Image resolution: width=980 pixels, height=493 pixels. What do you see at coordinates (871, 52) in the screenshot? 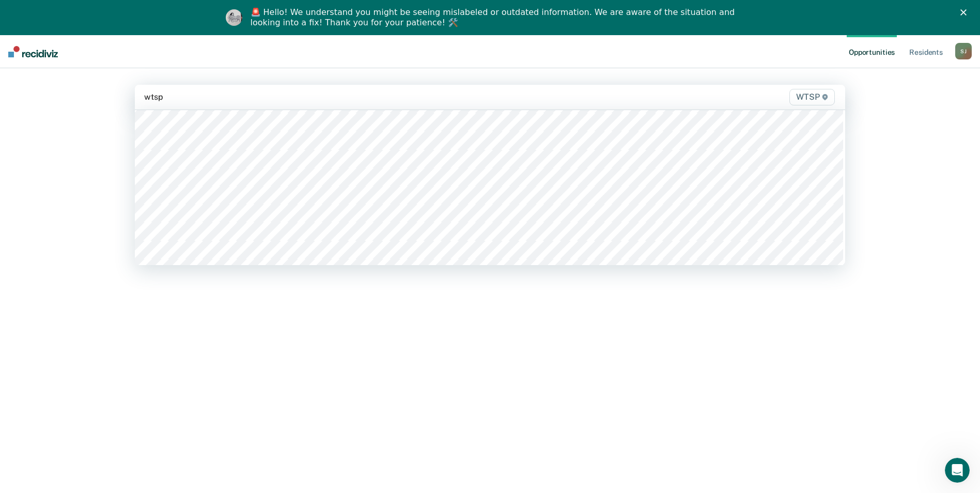
I see `a: Opportunities` at bounding box center [871, 52].